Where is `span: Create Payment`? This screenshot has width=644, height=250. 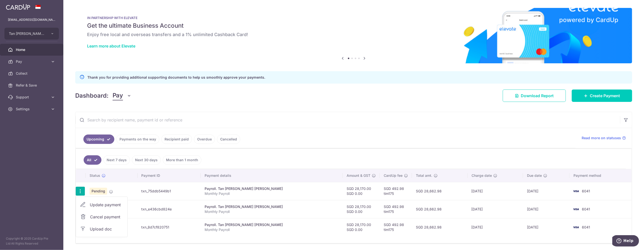 span: Create Payment is located at coordinates (605, 96).